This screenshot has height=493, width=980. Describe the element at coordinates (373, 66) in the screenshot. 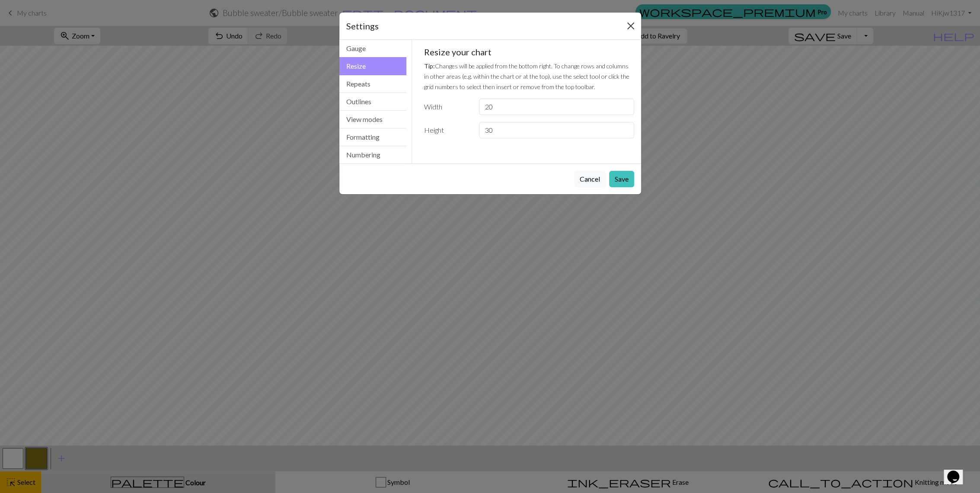

I see `button: Resize` at that location.